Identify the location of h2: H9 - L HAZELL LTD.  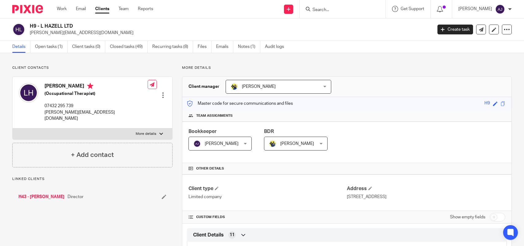
(189, 26).